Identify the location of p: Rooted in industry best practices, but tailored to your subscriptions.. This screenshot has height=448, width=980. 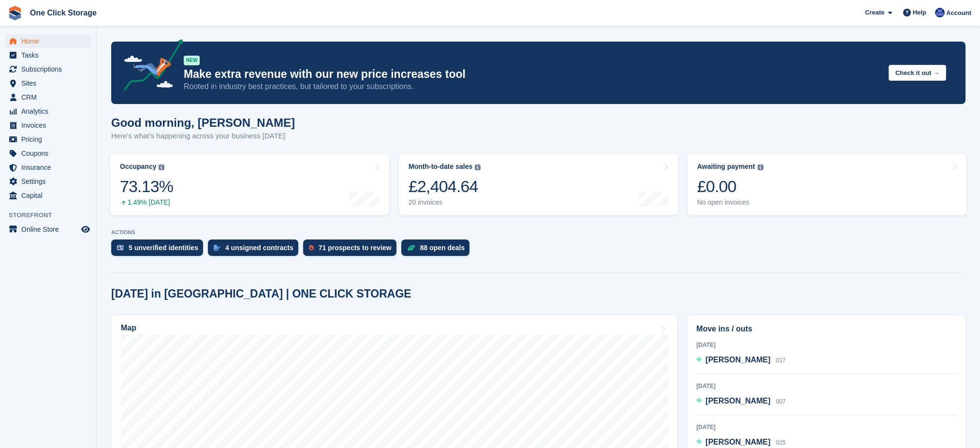
(532, 87).